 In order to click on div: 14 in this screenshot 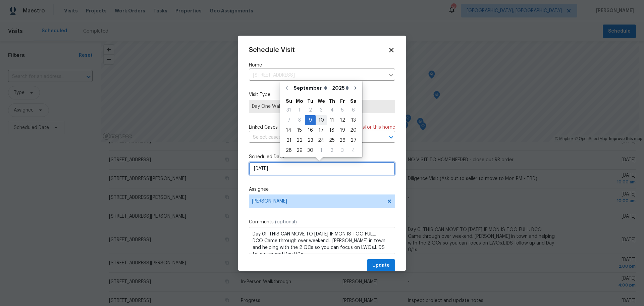, I will do `click(289, 130)`.